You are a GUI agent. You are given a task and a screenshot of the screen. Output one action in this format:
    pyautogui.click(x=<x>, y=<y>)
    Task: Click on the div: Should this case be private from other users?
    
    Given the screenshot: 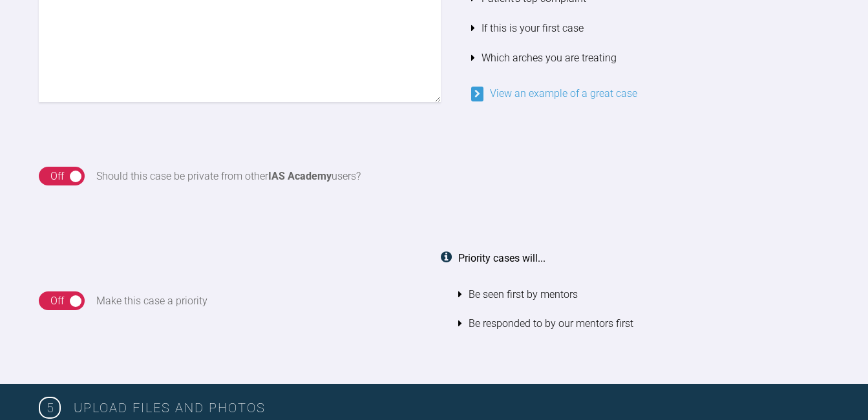 What is the action you would take?
    pyautogui.click(x=228, y=176)
    